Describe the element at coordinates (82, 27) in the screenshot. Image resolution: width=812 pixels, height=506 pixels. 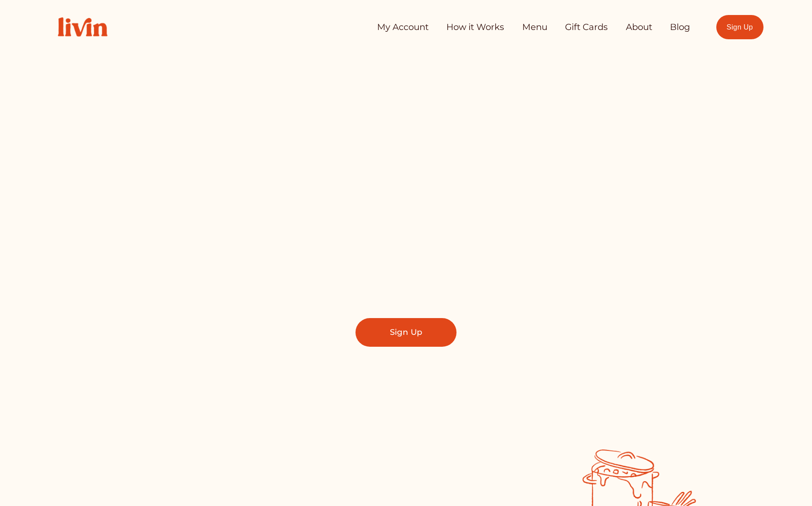
I see `img: Livin` at that location.